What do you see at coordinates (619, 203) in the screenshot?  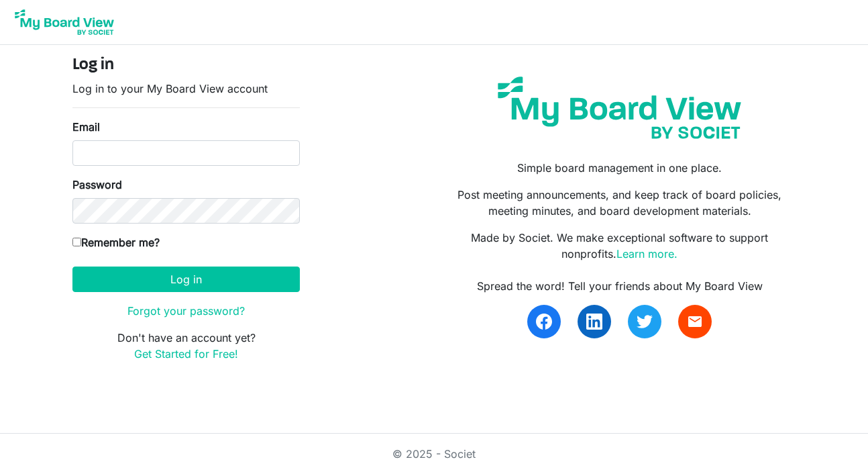 I see `p: Post meeting announcements, and keep track of board policies, meeting minutes, and board developm...` at bounding box center [619, 203].